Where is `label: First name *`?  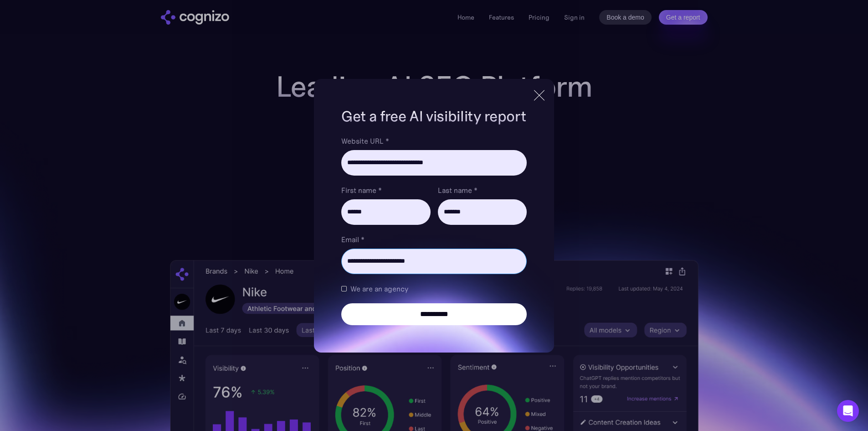 label: First name * is located at coordinates (386, 190).